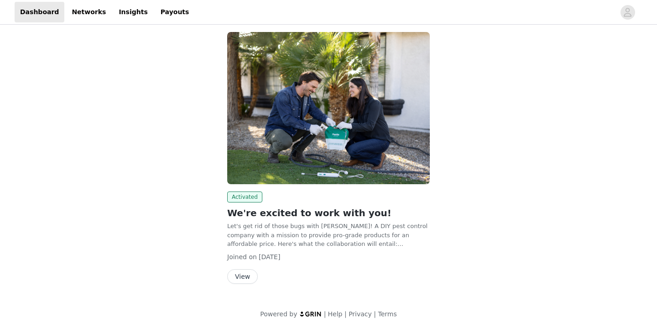 The image size is (657, 330). What do you see at coordinates (245, 197) in the screenshot?
I see `span: Activated` at bounding box center [245, 197].